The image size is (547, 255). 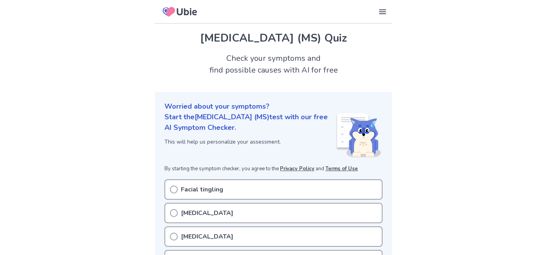 What do you see at coordinates (358, 135) in the screenshot?
I see `img: Shiba` at bounding box center [358, 135].